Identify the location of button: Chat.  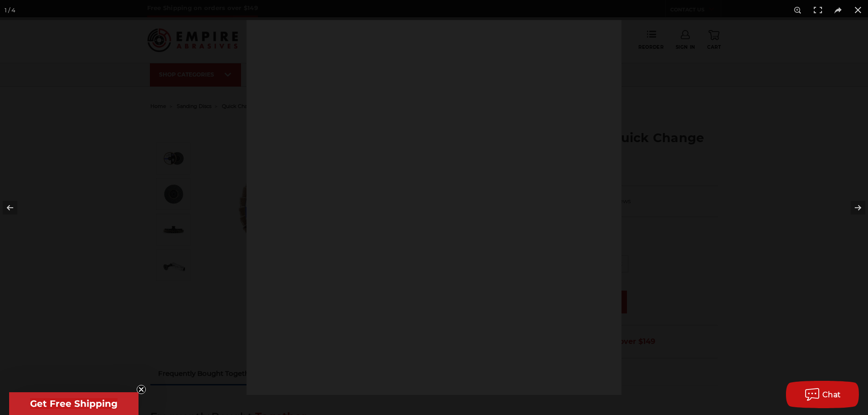
(822, 394).